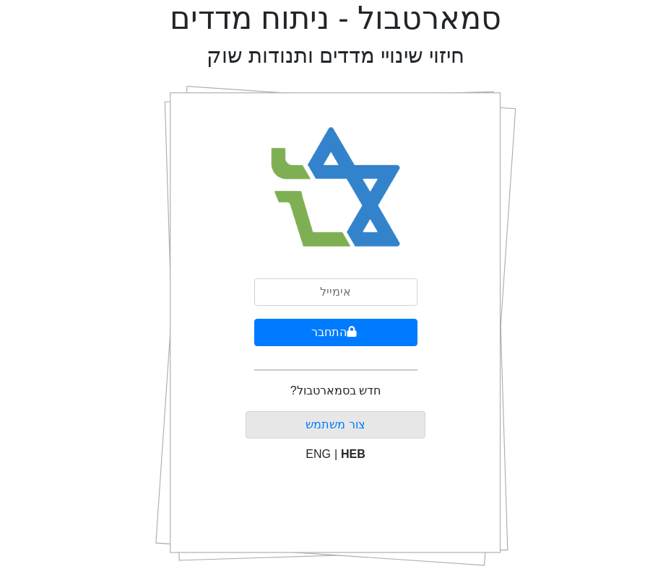 This screenshot has height=582, width=671. I want to click on span: ENG, so click(318, 454).